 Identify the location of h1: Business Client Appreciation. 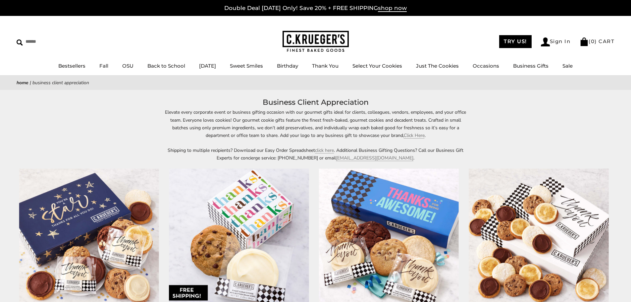
(316, 102).